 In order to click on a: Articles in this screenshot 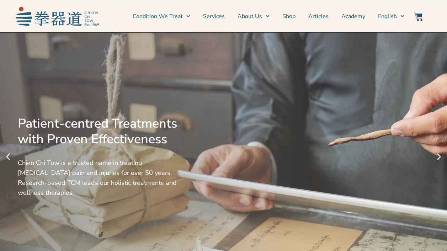, I will do `click(318, 16)`.